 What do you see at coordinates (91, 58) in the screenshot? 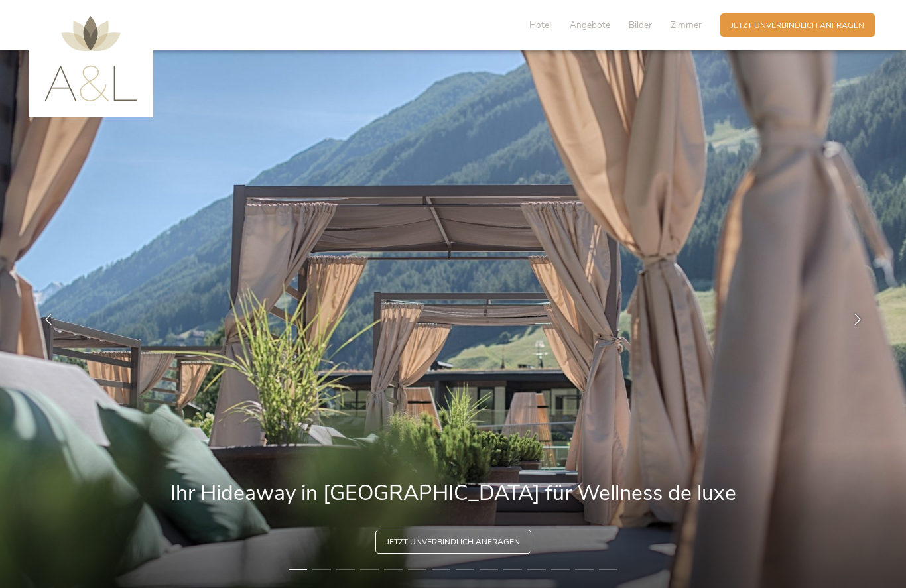
I see `img: AMONTI & LUNARIS Wellnessresort` at bounding box center [91, 58].